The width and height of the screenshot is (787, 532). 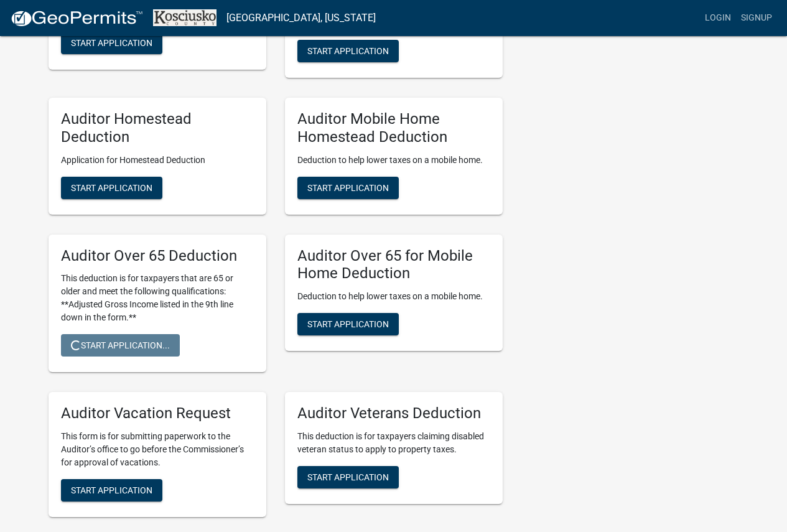 I want to click on h5: Auditor Over 65 for Mobile Home Deduction, so click(x=394, y=265).